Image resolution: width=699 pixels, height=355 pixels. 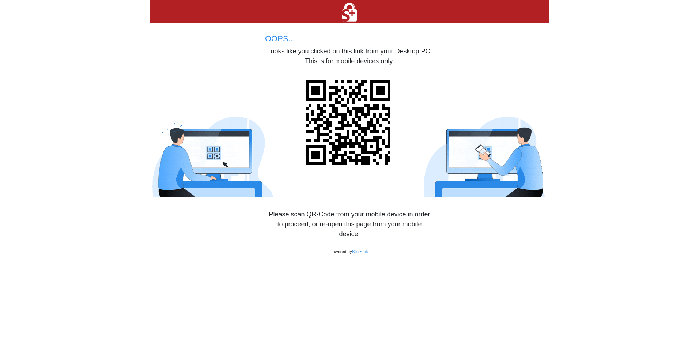 I want to click on p: This is for mobile devices only., so click(x=350, y=61).